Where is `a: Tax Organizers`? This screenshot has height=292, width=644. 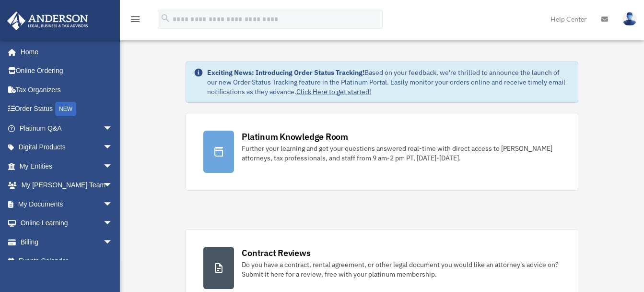 a: Tax Organizers is located at coordinates (67, 90).